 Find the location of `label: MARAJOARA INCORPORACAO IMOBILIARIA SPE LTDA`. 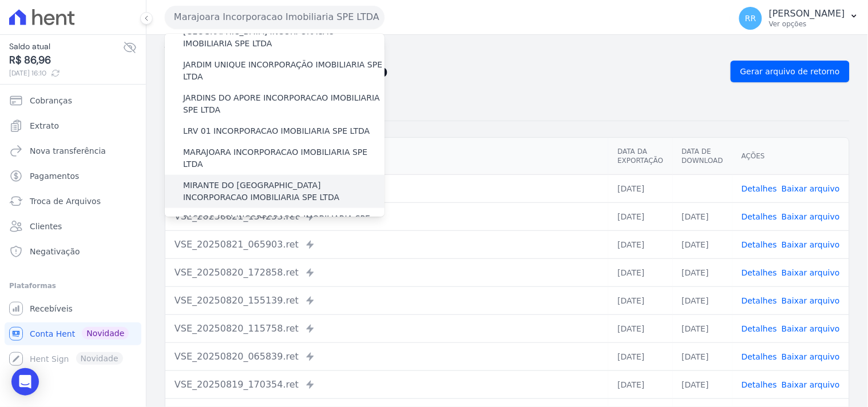

label: MARAJOARA INCORPORACAO IMOBILIARIA SPE LTDA is located at coordinates (284, 158).